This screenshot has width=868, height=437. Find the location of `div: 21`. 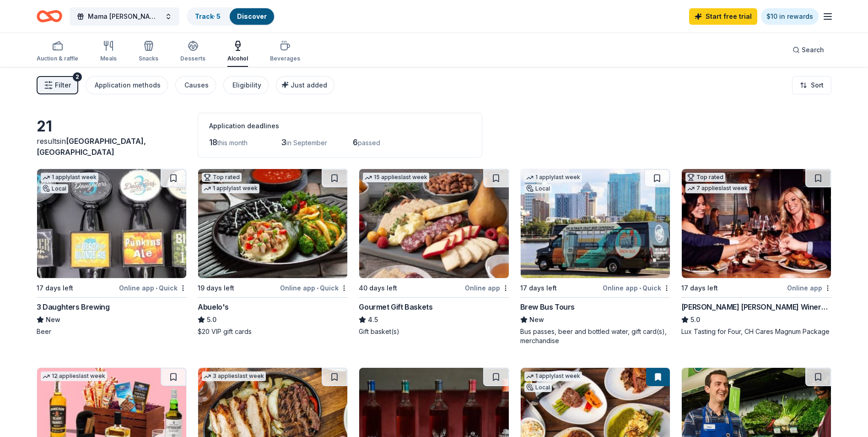

div: 21 is located at coordinates (112, 126).